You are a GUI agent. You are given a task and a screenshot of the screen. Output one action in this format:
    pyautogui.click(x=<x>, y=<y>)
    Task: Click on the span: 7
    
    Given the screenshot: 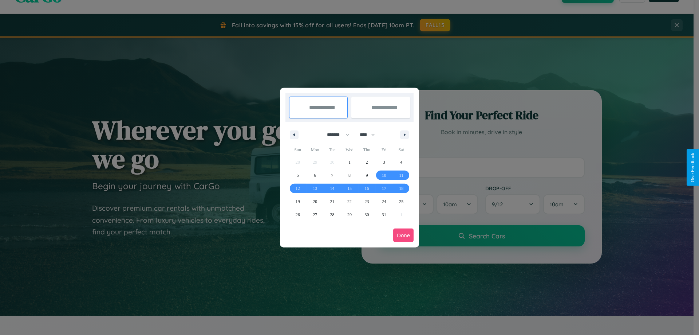 What is the action you would take?
    pyautogui.click(x=333, y=175)
    